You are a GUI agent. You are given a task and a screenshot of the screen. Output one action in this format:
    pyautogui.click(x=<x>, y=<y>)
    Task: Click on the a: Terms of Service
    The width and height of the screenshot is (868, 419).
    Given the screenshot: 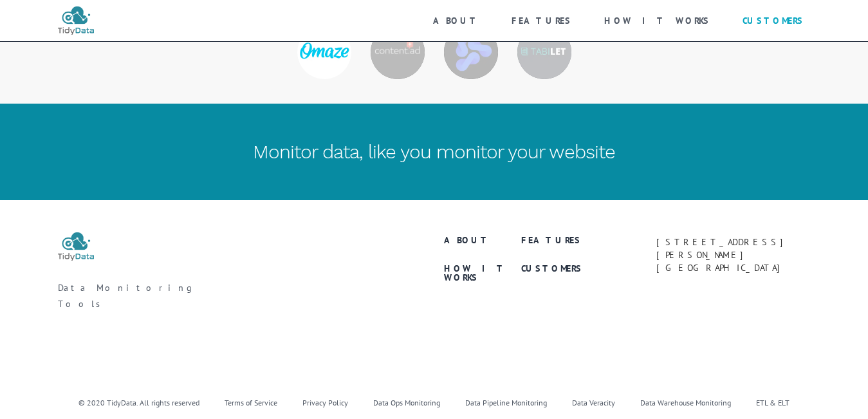 What is the action you would take?
    pyautogui.click(x=251, y=402)
    